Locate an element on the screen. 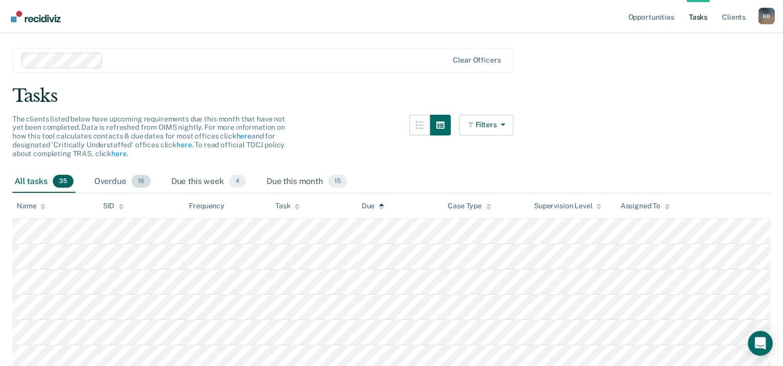 The width and height of the screenshot is (783, 366). button: Filters is located at coordinates (487, 125).